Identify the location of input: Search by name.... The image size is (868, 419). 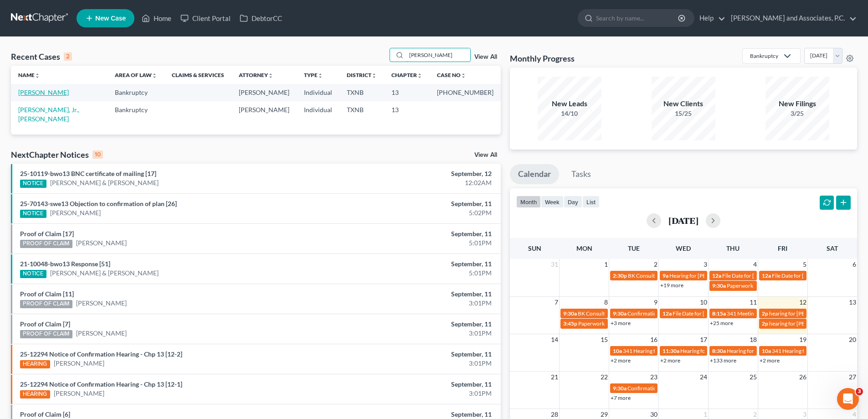
(638, 18).